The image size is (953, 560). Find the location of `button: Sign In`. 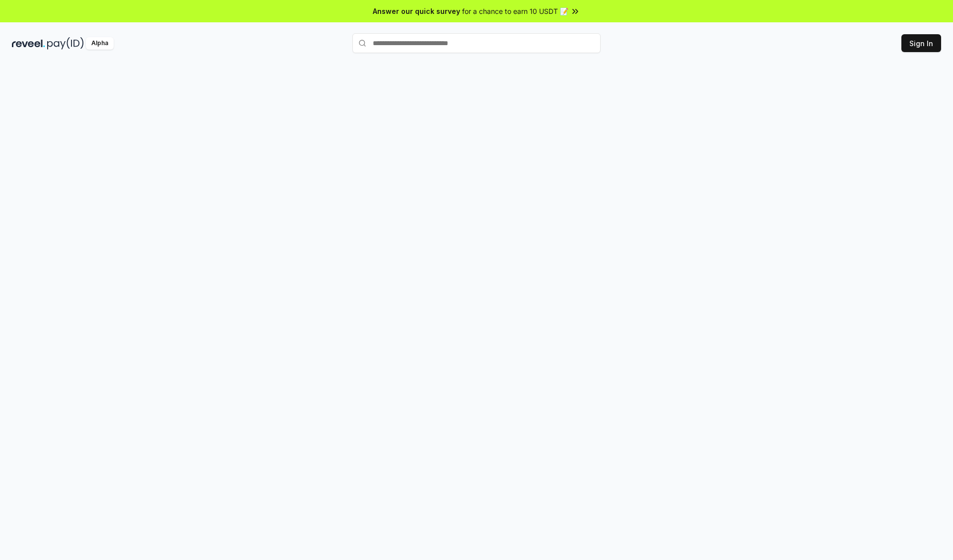

button: Sign In is located at coordinates (921, 43).